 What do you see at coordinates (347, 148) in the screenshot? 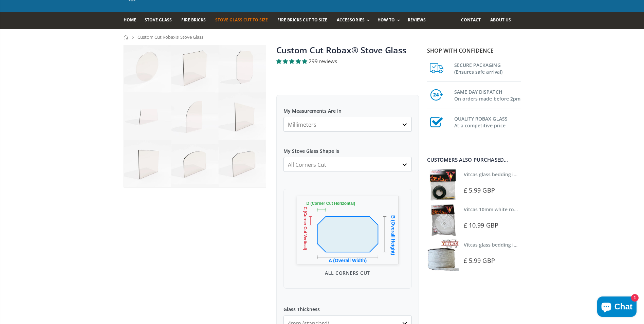
I see `label: My Stove Glass Shape Is` at bounding box center [347, 148].